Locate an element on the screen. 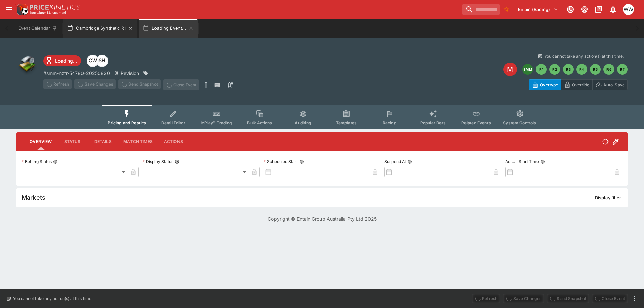 The width and height of the screenshot is (644, 308). span: InPlay™ Trading is located at coordinates (217, 123).